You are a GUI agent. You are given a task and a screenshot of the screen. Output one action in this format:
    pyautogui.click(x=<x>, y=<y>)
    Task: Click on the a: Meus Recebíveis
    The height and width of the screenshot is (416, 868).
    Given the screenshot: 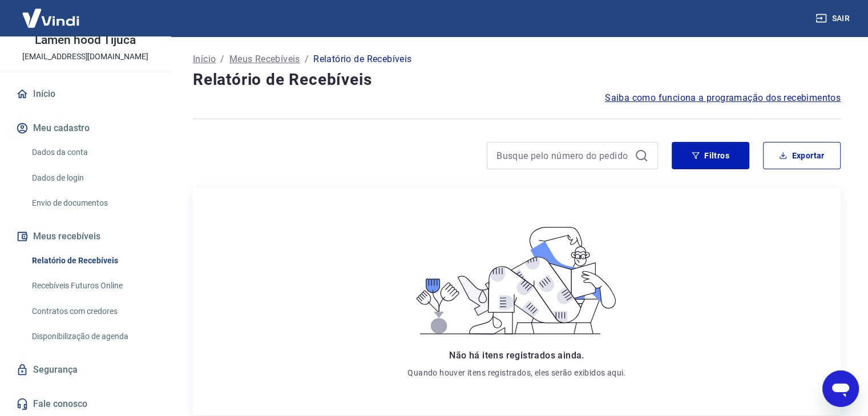 What is the action you would take?
    pyautogui.click(x=265, y=60)
    